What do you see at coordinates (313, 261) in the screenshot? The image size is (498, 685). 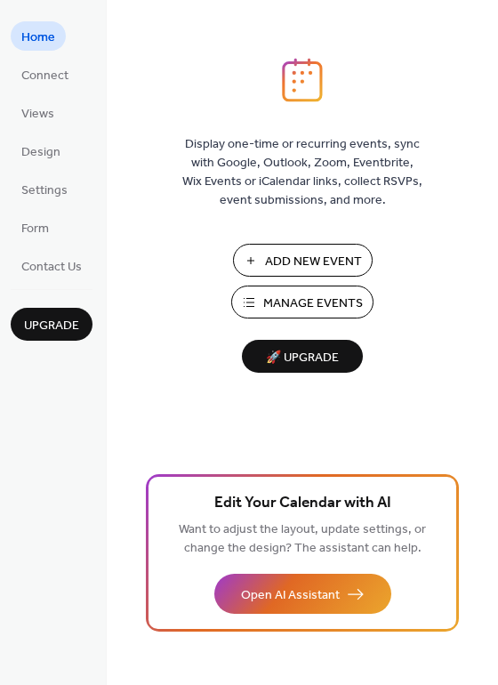 I see `span: Add New Event` at bounding box center [313, 261].